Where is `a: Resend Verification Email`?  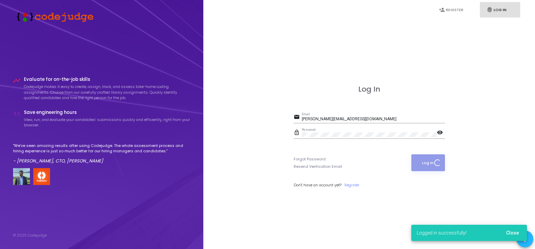
a: Resend Verification Email is located at coordinates (318, 166).